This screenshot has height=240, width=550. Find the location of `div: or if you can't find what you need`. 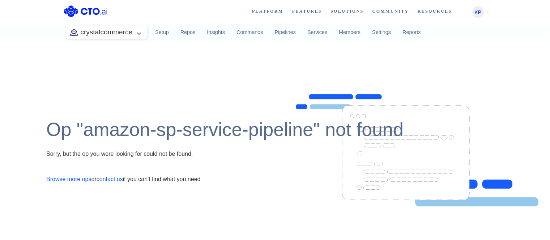

div: or if you can't find what you need is located at coordinates (123, 179).